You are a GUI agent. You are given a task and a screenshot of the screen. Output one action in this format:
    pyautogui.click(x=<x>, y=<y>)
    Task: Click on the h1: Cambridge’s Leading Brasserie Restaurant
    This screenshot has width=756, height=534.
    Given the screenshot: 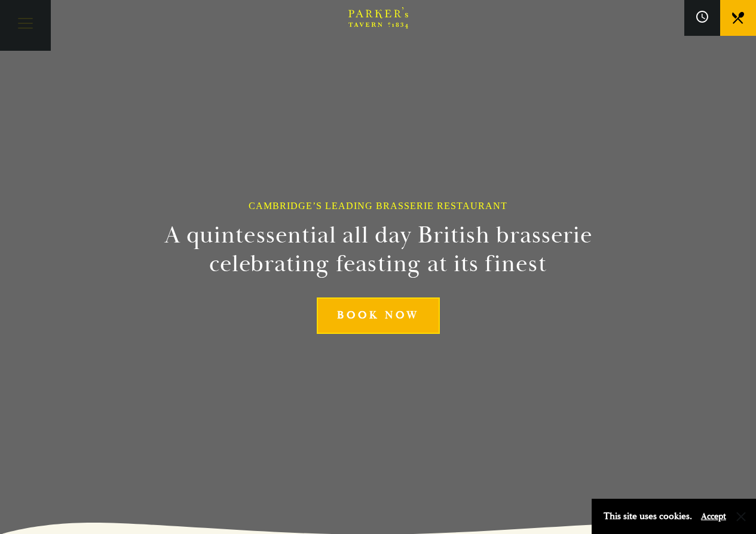 What is the action you would take?
    pyautogui.click(x=378, y=206)
    